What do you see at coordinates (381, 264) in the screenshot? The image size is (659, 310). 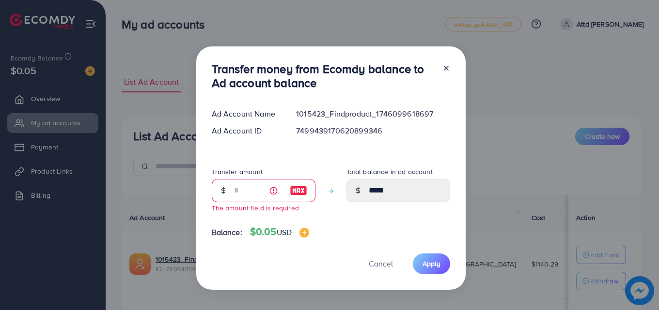 I see `button: Cancel` at bounding box center [381, 264].